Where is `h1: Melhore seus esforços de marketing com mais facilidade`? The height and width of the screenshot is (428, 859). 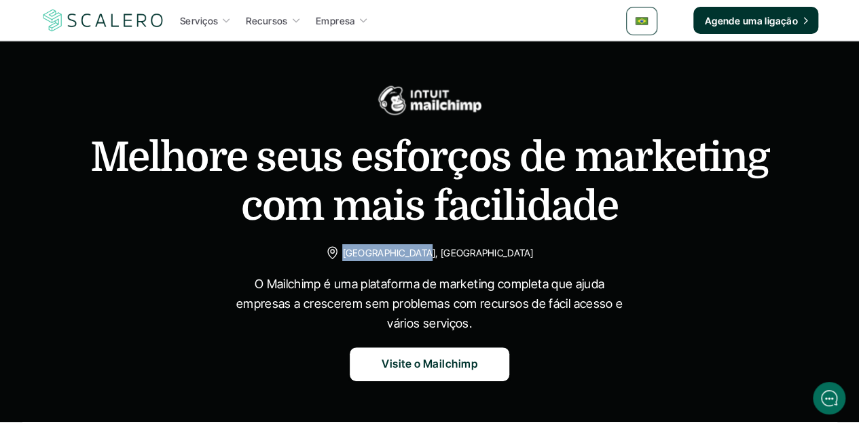
h1: Melhore seus esforços de marketing com mais facilidade is located at coordinates (430, 182).